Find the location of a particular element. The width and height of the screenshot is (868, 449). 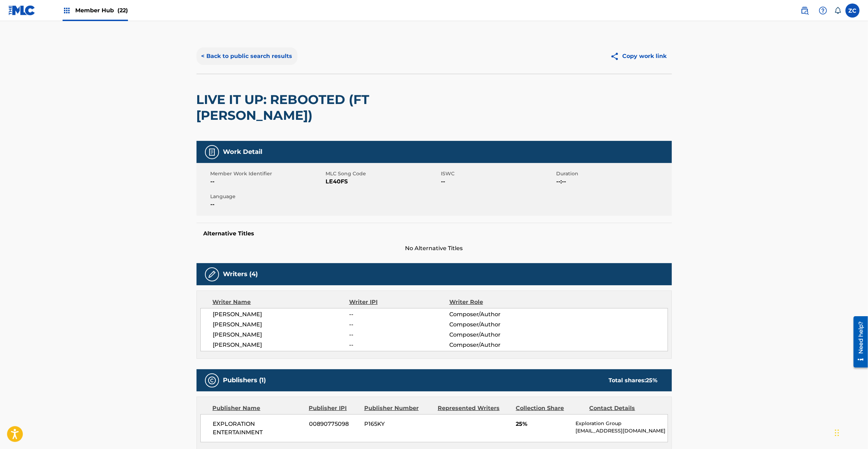

div: Contact Details is located at coordinates (623, 408).